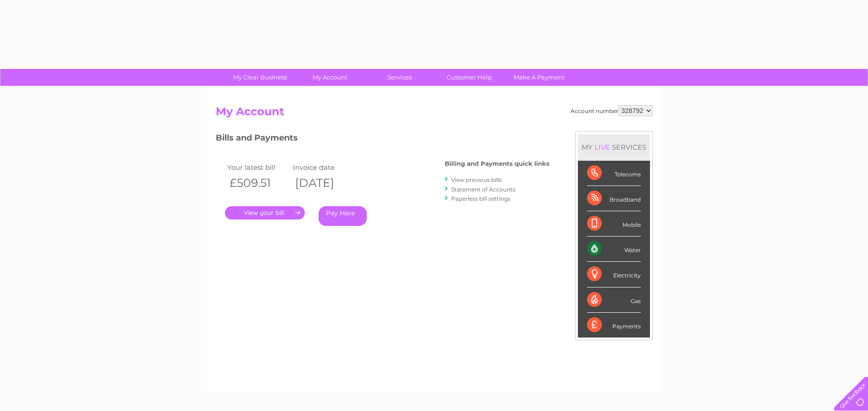 Image resolution: width=868 pixels, height=411 pixels. I want to click on a: Paperless bill settings, so click(481, 199).